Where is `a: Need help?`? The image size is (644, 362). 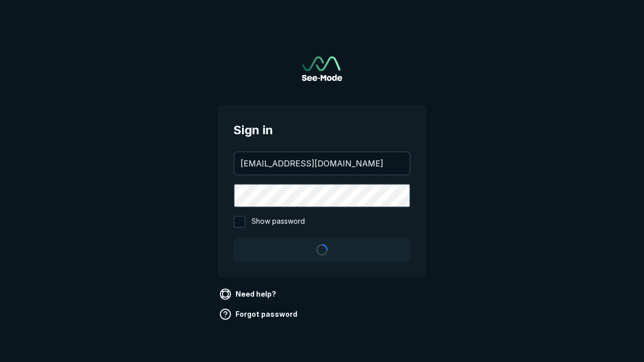
a: Need help? is located at coordinates (248, 294).